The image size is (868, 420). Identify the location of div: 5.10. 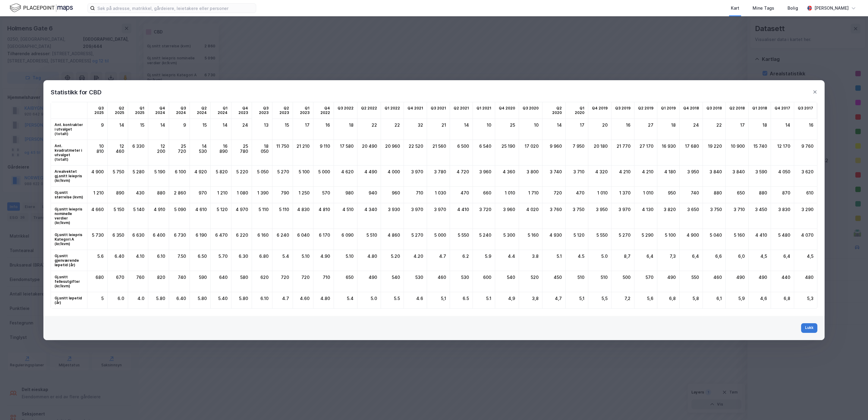
(303, 261).